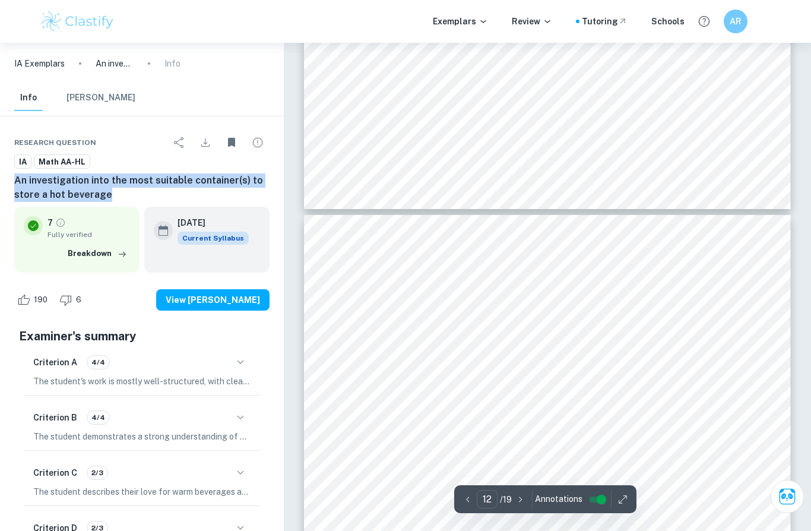 The image size is (811, 531). What do you see at coordinates (39, 64) in the screenshot?
I see `a: IA Exemplars` at bounding box center [39, 64].